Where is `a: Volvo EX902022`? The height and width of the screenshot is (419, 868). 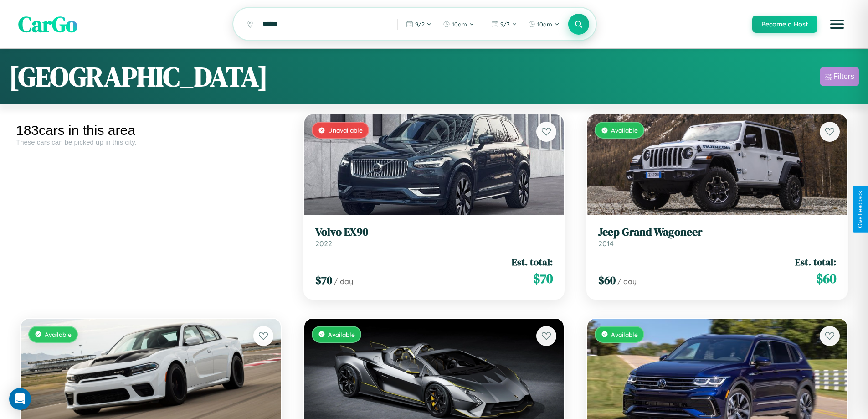
a: Volvo EX902022 is located at coordinates (434, 236).